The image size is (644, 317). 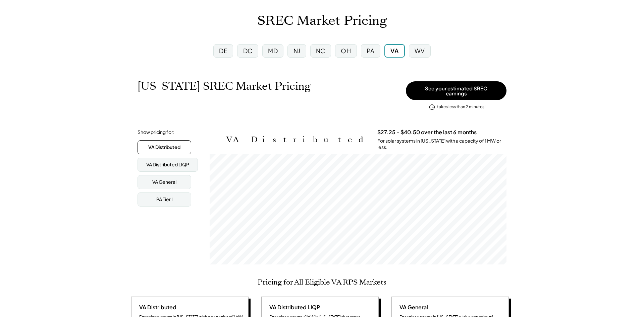 What do you see at coordinates (394, 50) in the screenshot?
I see `div: VA` at bounding box center [394, 50].